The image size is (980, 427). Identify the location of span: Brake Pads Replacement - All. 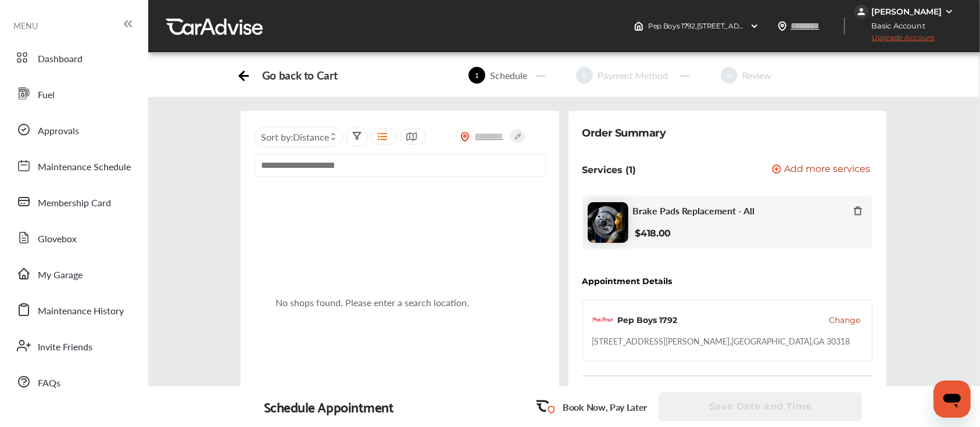
(694, 211).